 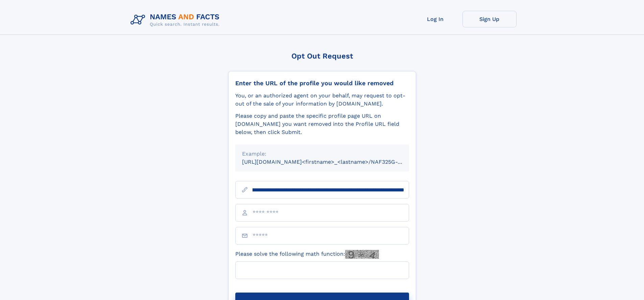 What do you see at coordinates (322, 100) in the screenshot?
I see `div: You, or an authorized agent on your behalf, may request to opt-out of the sale of your informatio...` at bounding box center [322, 100].